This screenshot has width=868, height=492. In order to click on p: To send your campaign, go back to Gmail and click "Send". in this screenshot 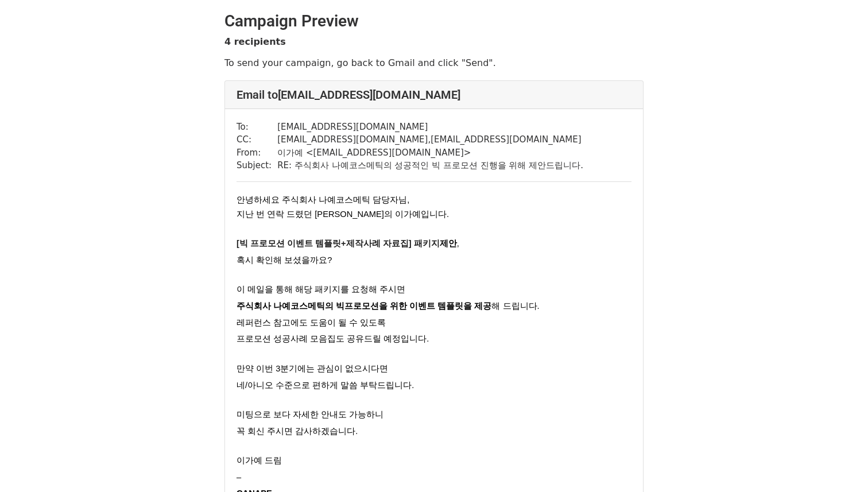, I will do `click(434, 62)`.